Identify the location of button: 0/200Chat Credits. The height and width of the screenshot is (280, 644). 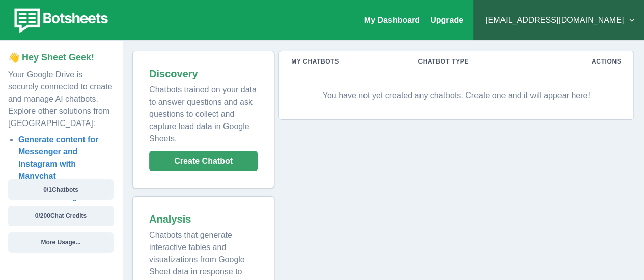
(61, 216).